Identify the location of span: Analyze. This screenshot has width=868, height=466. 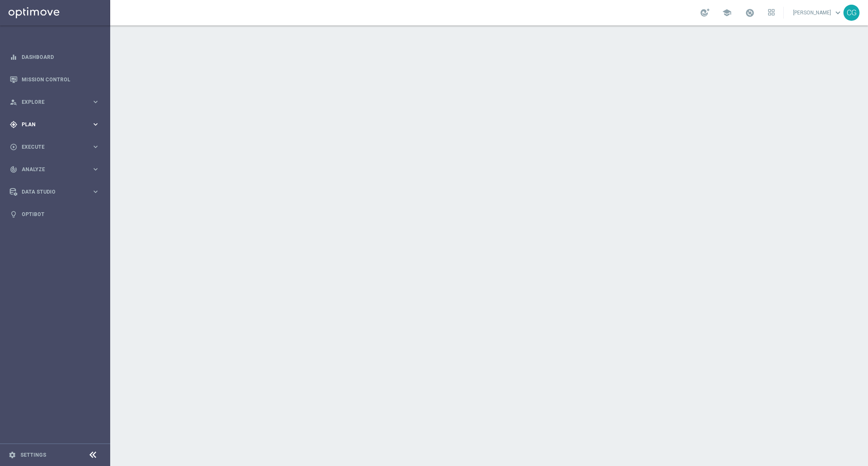
(56, 169).